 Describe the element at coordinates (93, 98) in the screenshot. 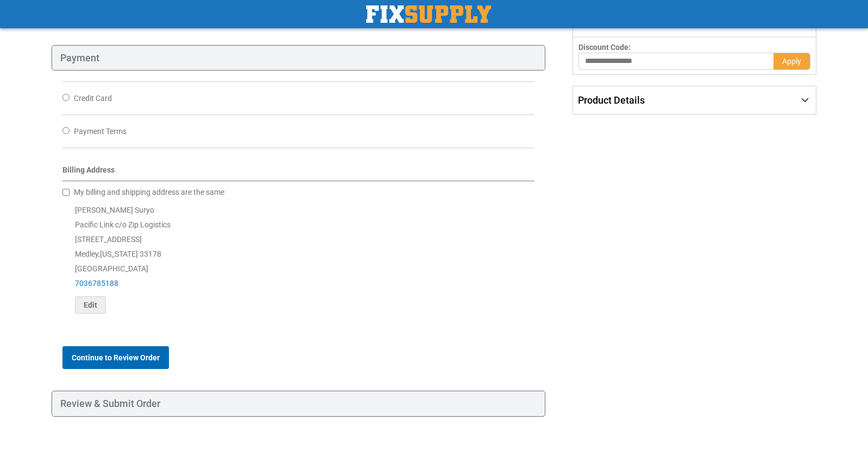

I see `span: Credit Card` at that location.